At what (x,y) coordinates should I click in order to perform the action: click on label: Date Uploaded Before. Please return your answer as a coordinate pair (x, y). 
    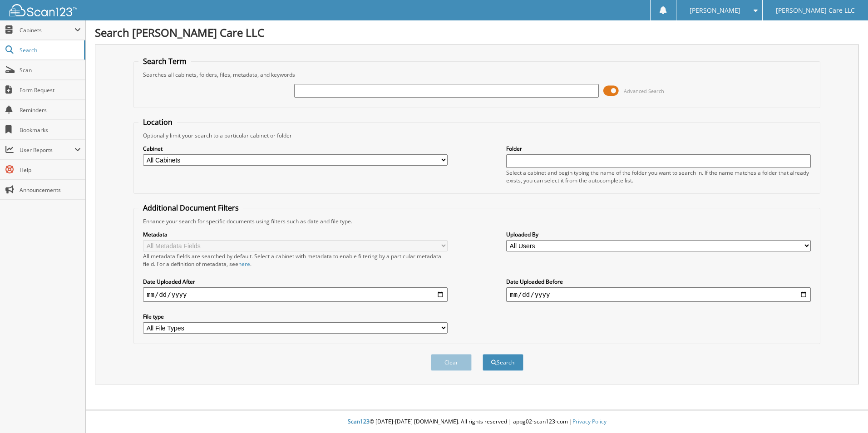
    Looking at the image, I should click on (659, 282).